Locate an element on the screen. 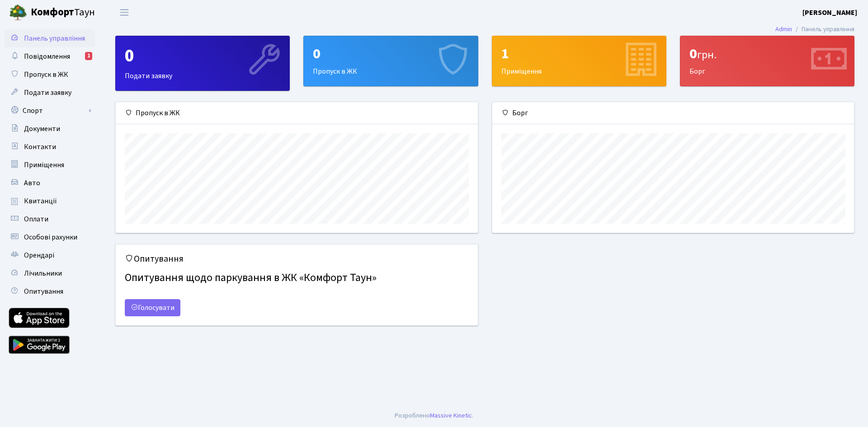  nav: breadcrumb is located at coordinates (814, 29).